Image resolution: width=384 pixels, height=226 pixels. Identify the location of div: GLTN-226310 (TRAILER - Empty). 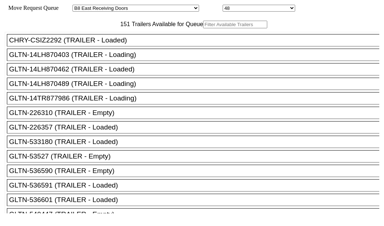
(196, 113).